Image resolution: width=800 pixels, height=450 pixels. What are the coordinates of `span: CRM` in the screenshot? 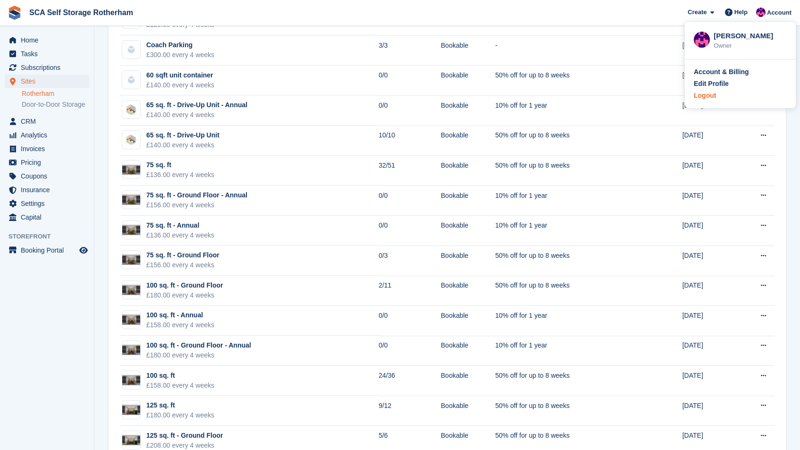 It's located at (49, 121).